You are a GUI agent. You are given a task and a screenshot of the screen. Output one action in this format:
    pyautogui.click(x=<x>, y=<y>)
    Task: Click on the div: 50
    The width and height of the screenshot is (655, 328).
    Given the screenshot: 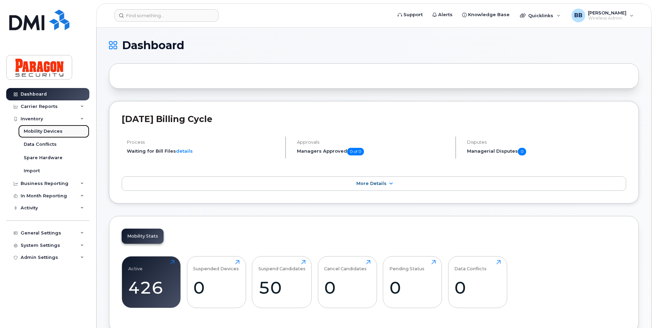 What is the action you would take?
    pyautogui.click(x=282, y=287)
    